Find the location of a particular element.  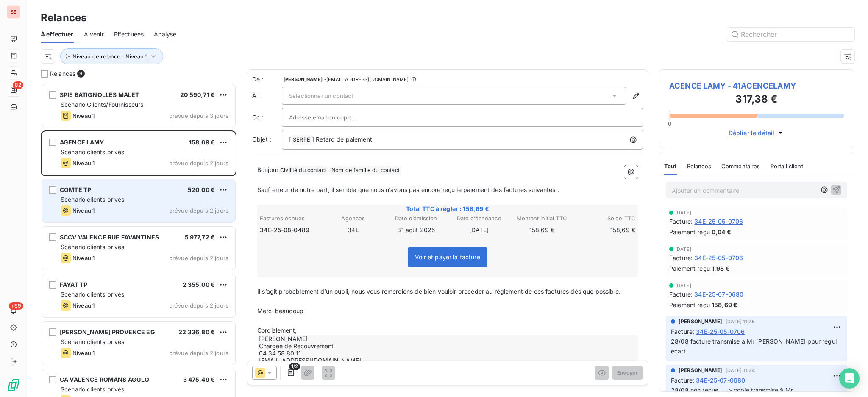

div: SE is located at coordinates (14, 12).